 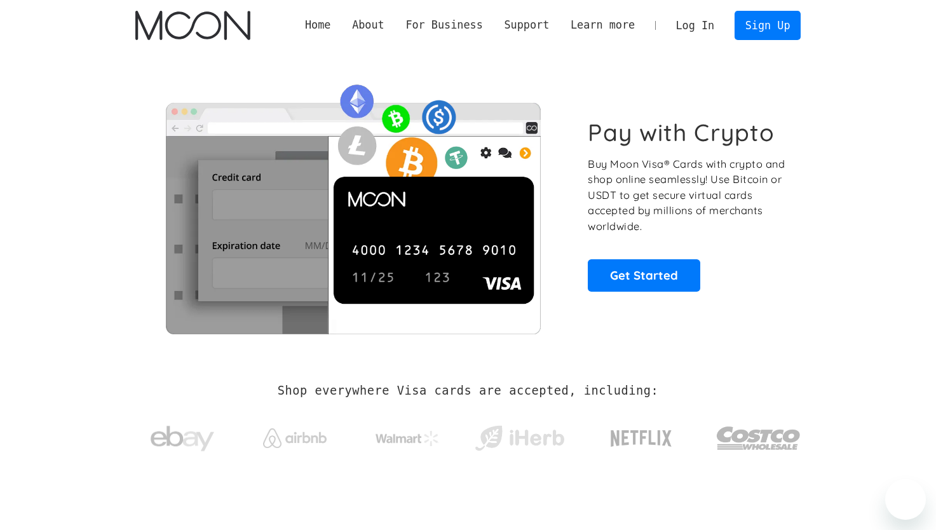 I want to click on a: Netflix, so click(x=641, y=435).